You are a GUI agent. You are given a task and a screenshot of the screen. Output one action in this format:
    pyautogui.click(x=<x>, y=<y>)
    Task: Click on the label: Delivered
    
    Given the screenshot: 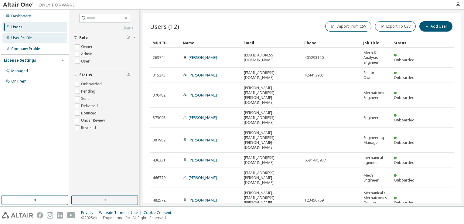 What is the action you would take?
    pyautogui.click(x=90, y=106)
    